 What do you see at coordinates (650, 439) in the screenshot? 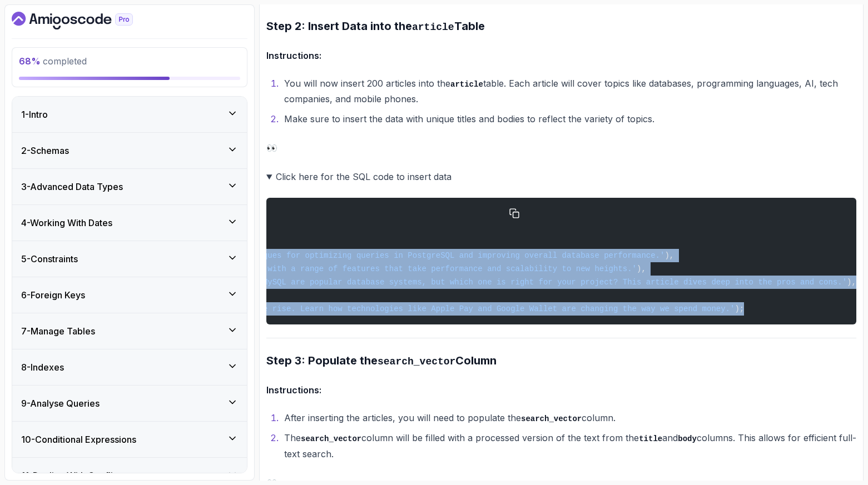
I see `code: title` at bounding box center [650, 439].